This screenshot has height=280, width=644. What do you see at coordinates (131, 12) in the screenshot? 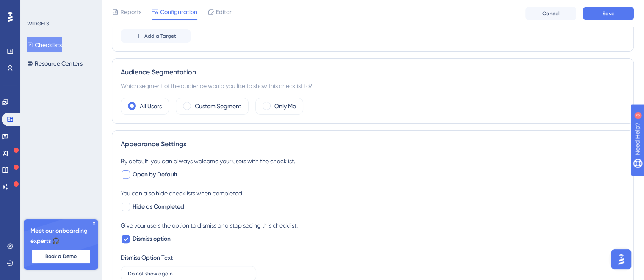
I see `span: Reports` at bounding box center [131, 12].